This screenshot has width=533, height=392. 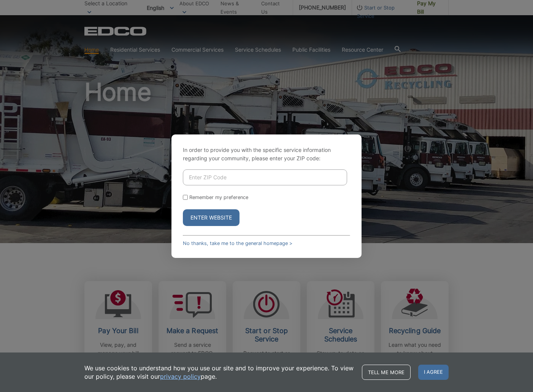 I want to click on button: Enter Website, so click(x=211, y=218).